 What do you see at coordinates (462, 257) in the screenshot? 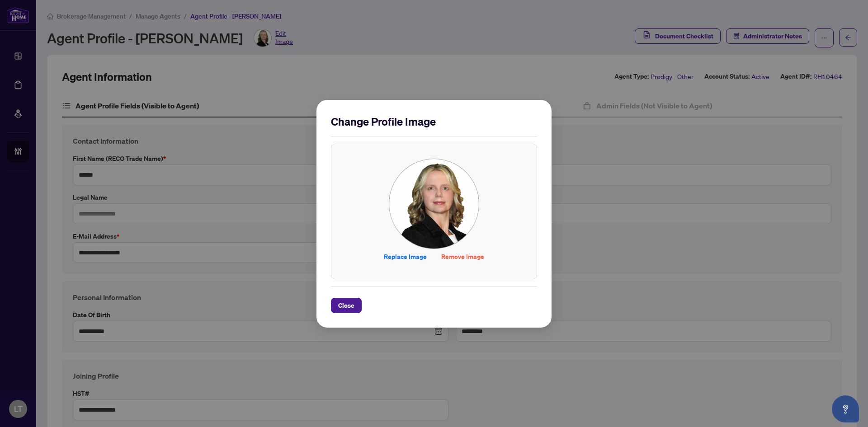
I see `span: Remove Image` at bounding box center [462, 257].